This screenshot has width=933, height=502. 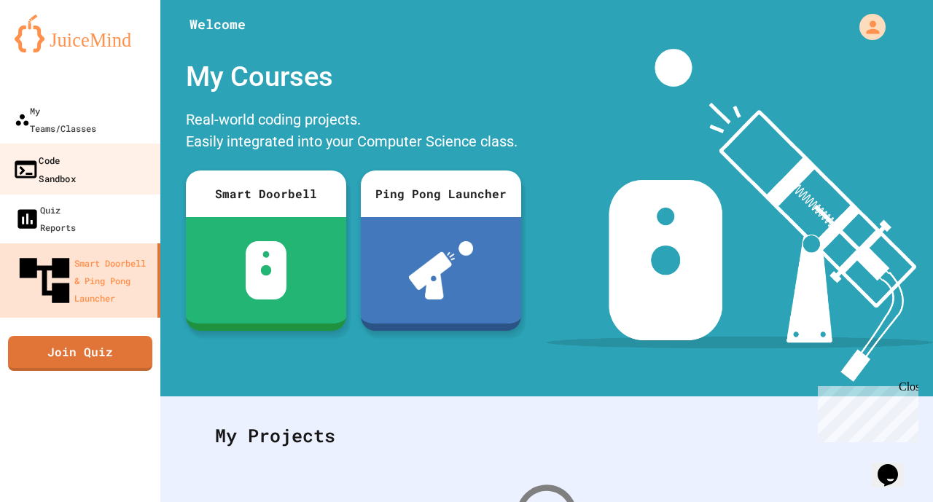 I want to click on div: My Account, so click(x=867, y=27).